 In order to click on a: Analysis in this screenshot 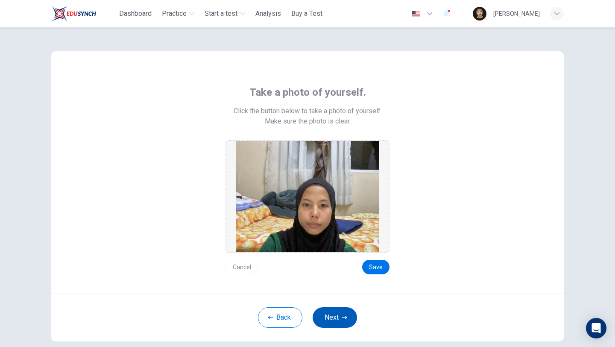, I will do `click(268, 14)`.